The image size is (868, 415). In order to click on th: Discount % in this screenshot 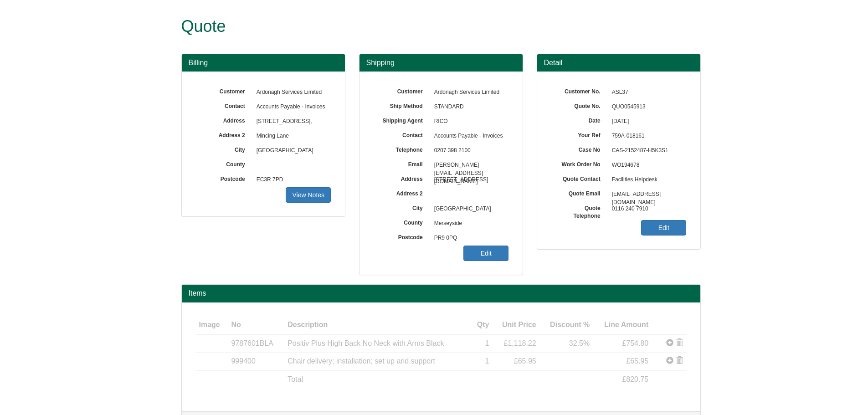, I will do `click(567, 325)`.